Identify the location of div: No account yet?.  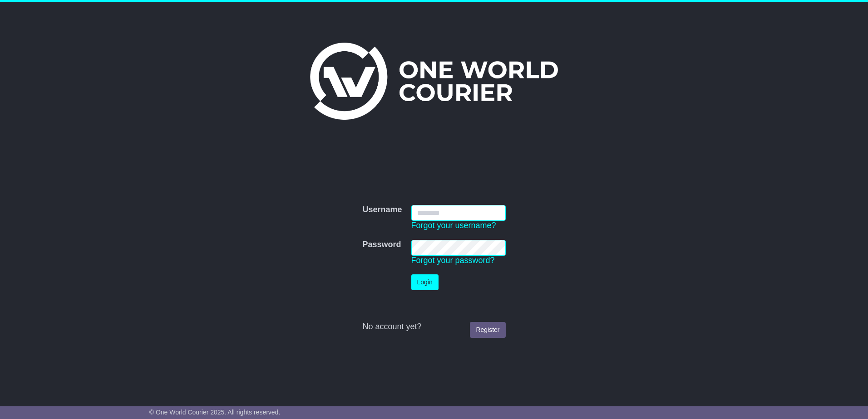
(434, 327).